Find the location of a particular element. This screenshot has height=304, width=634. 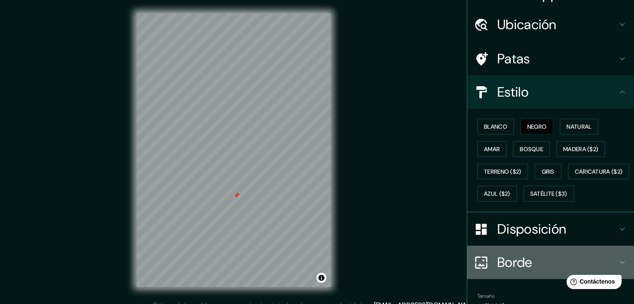

font: Amar is located at coordinates (492, 149).